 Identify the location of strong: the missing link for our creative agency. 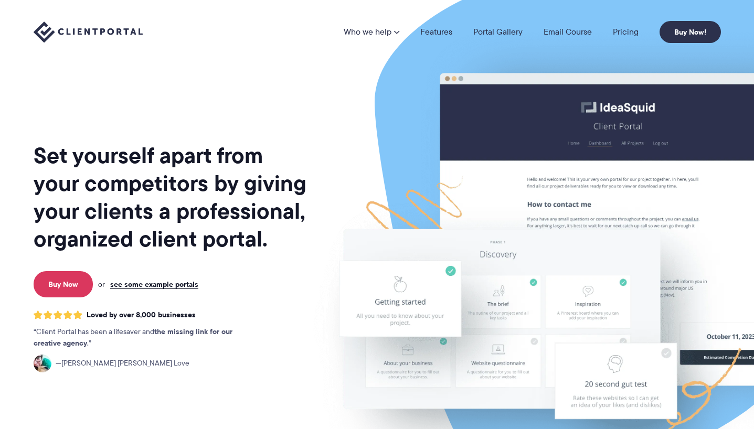
(133, 337).